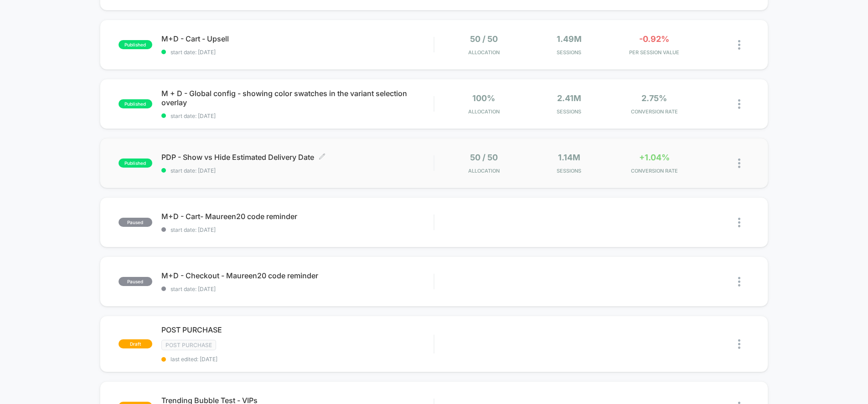  Describe the element at coordinates (297, 98) in the screenshot. I see `span: M + D - Global config - showing color swatches in the variant selection overlay` at that location.